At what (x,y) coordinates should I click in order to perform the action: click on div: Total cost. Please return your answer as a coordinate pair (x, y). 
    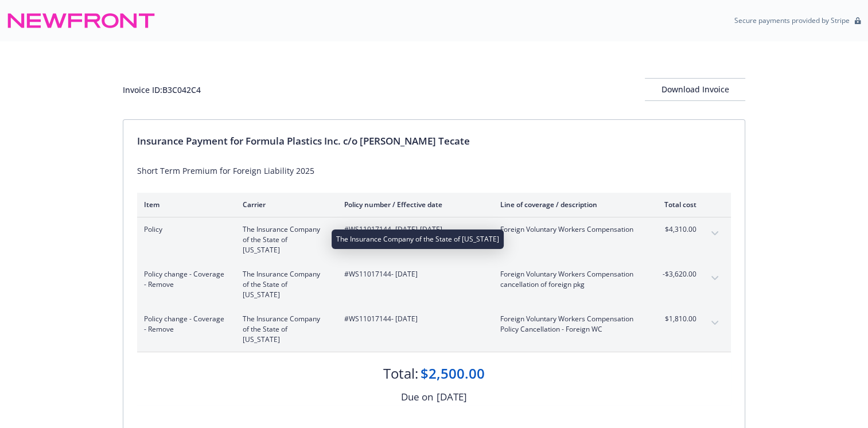
    Looking at the image, I should click on (675, 204).